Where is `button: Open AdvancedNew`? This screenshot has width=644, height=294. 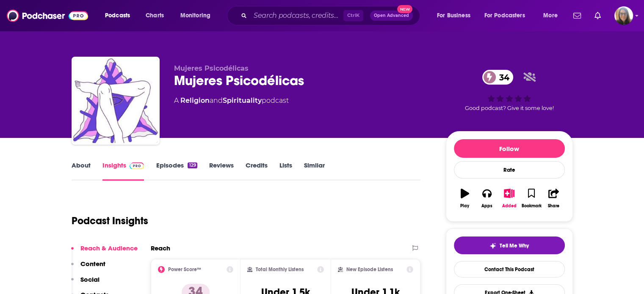 button: Open AdvancedNew is located at coordinates (391, 15).